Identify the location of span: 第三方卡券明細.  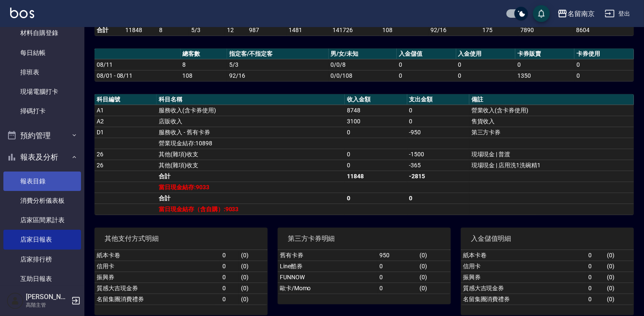
(364, 239).